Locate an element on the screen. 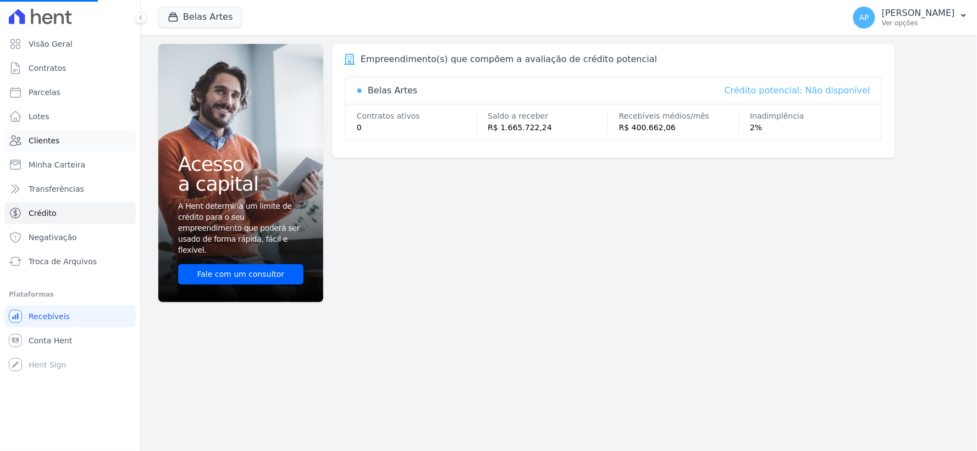  div: Empreendimento(s) que compõem a avaliação de crédito potencial is located at coordinates (508, 59).